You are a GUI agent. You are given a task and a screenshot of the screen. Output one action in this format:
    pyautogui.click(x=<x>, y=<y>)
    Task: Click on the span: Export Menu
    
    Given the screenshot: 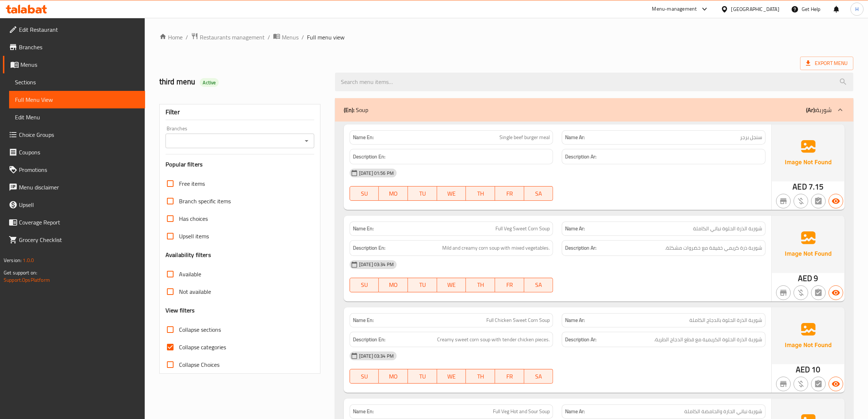 What is the action you would take?
    pyautogui.click(x=827, y=63)
    